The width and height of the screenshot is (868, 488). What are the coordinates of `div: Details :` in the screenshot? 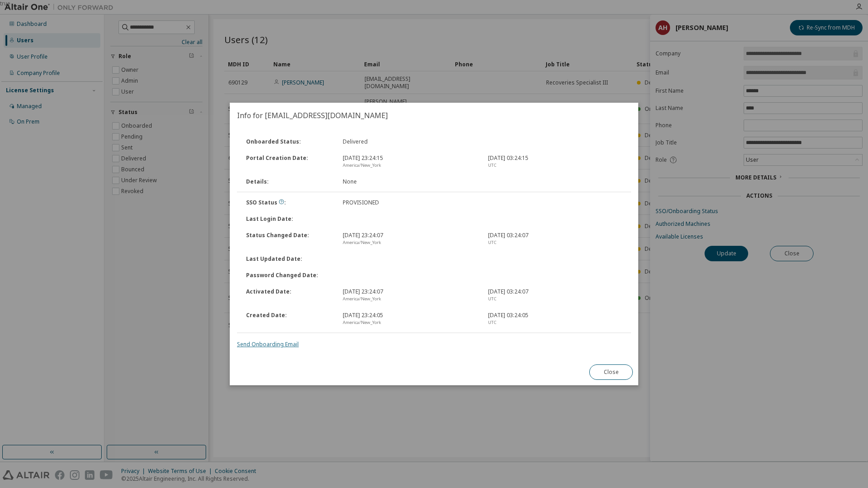 It's located at (288, 182).